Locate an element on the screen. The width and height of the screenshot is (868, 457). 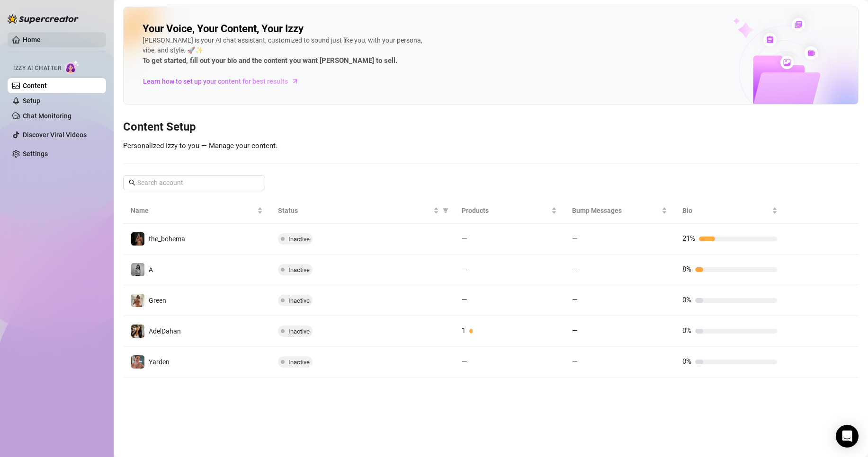
span: Personalized Izzy to you — Manage your content. is located at coordinates (201, 146).